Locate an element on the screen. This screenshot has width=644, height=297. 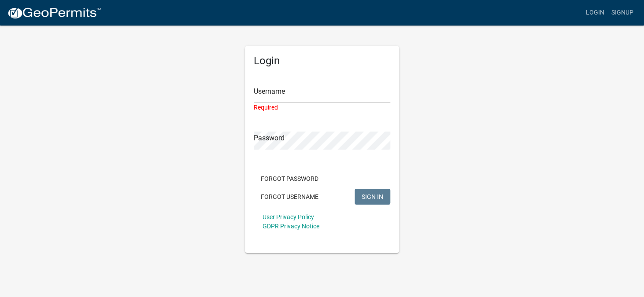
a: Signup is located at coordinates (623, 13).